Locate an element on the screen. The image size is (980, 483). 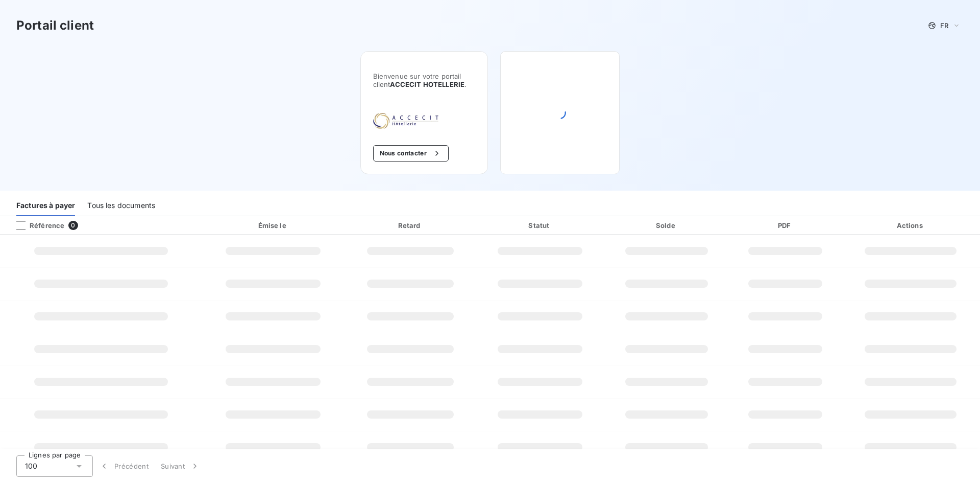
div: Statut is located at coordinates (540, 225).